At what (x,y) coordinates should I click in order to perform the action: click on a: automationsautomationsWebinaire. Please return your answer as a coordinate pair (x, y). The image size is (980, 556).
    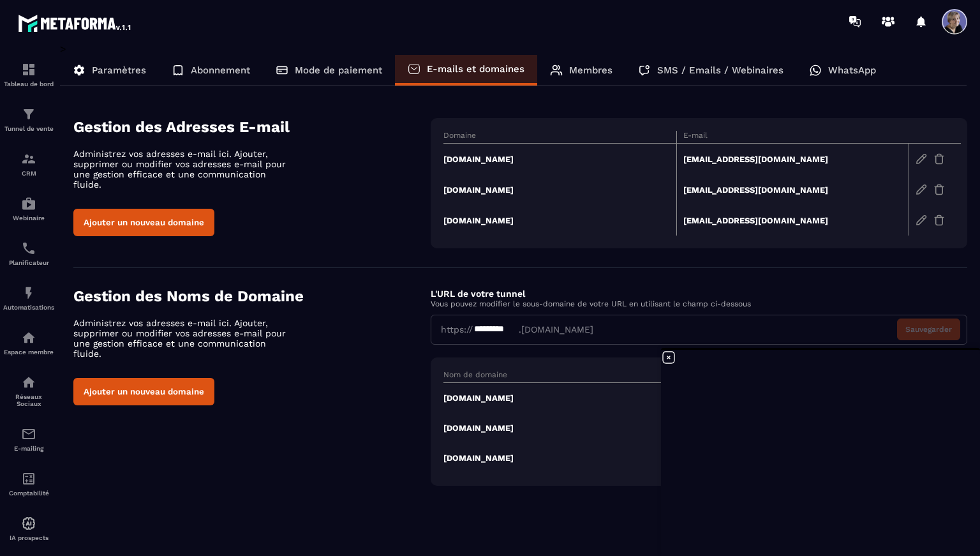
    Looking at the image, I should click on (29, 209).